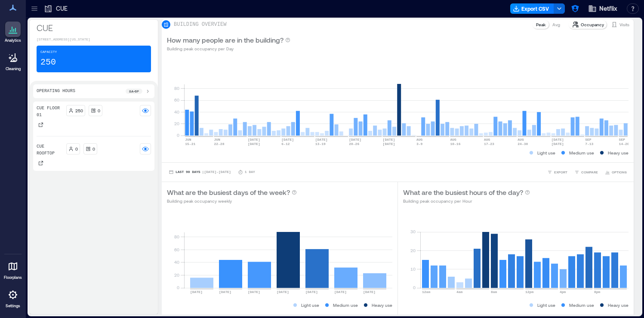  I want to click on p: Cleaning, so click(13, 69).